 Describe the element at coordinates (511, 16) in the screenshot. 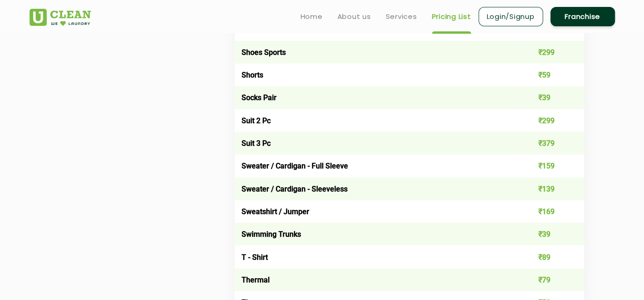

I see `a: Login/Signup` at that location.